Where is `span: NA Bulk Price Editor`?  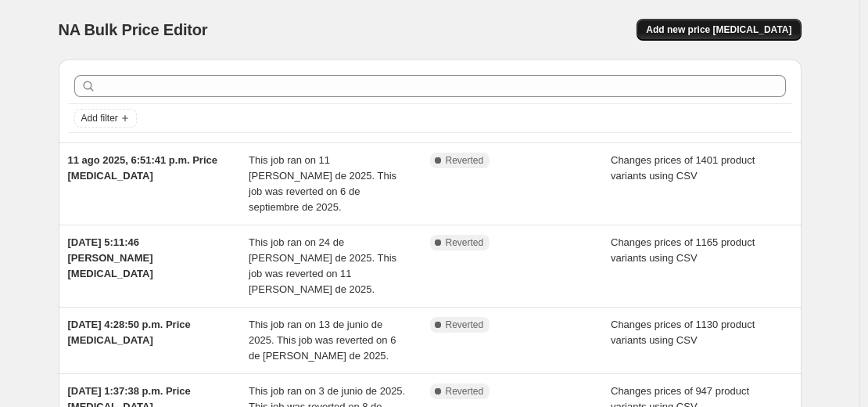
span: NA Bulk Price Editor is located at coordinates (133, 30).